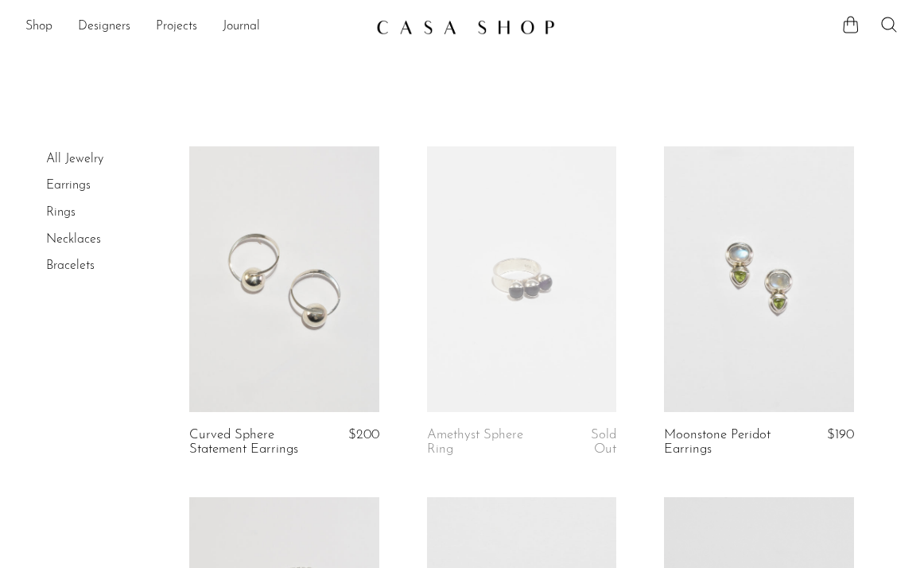  What do you see at coordinates (104, 27) in the screenshot?
I see `a: Designers` at bounding box center [104, 27].